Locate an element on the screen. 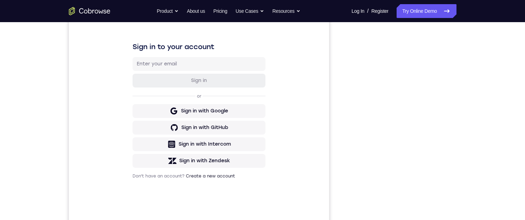  div: Sign in with GitHub is located at coordinates (136, 133).